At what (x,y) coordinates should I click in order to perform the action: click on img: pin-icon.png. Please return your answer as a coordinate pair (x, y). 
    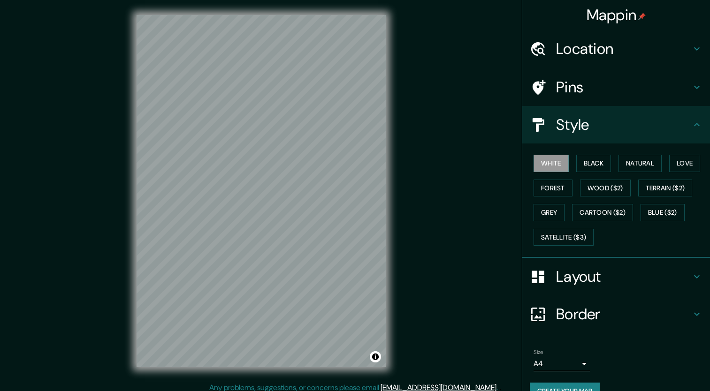
    Looking at the image, I should click on (642, 16).